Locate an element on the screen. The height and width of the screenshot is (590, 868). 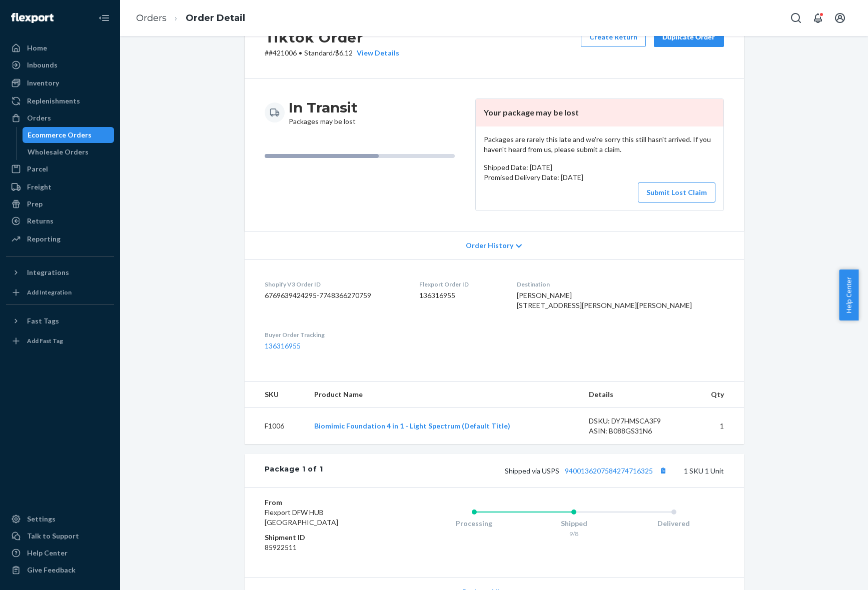
a: Inventory is located at coordinates (60, 83).